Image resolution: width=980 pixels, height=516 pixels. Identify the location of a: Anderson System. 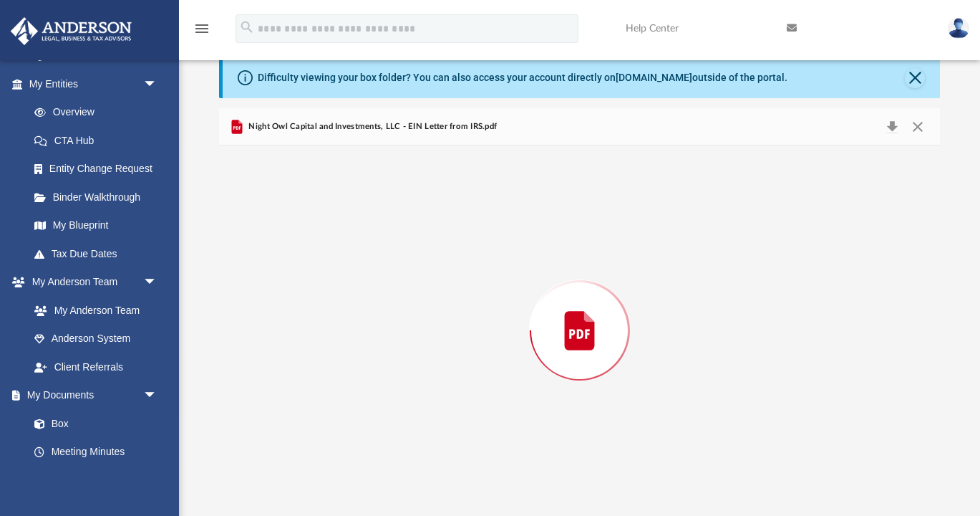
(96, 338).